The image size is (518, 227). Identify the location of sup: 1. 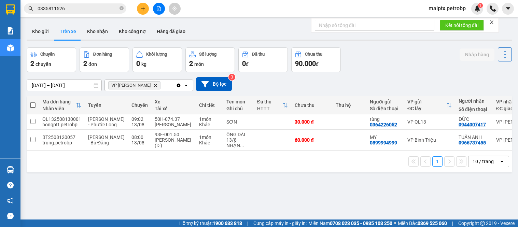
(480, 5).